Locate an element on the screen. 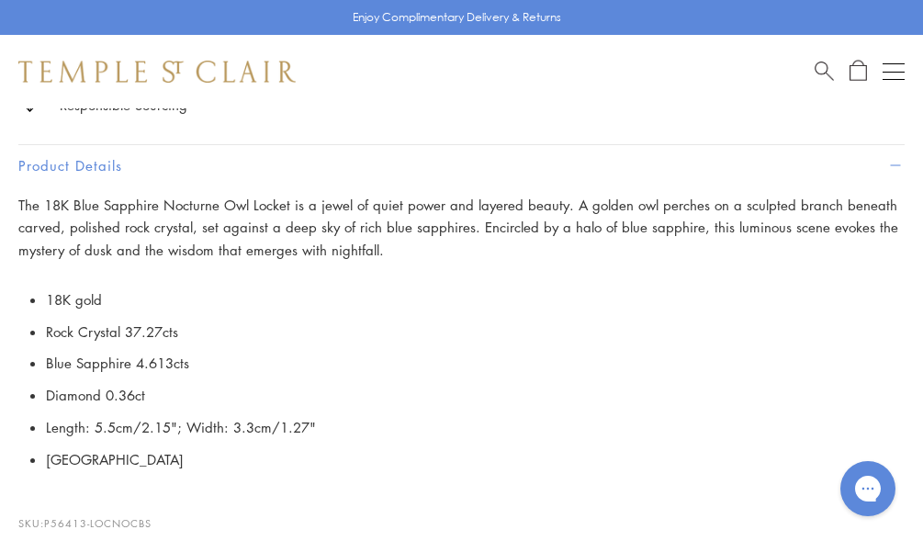 The width and height of the screenshot is (923, 541). a: Search is located at coordinates (824, 71).